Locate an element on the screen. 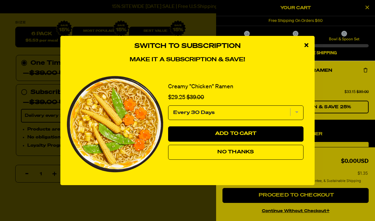  h4: Make it a subscription & save! is located at coordinates (188, 60).